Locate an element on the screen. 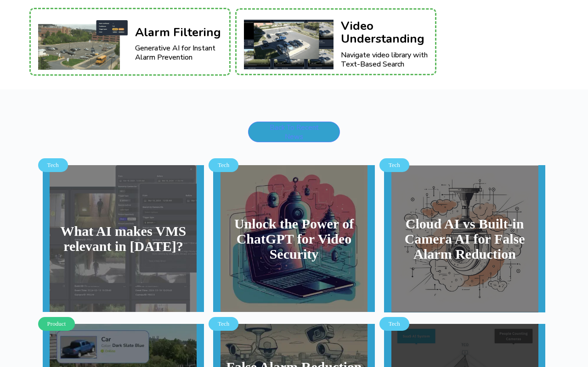 Image resolution: width=588 pixels, height=367 pixels. h4: Unlock the Power of ChatGPT for Video Security is located at coordinates (294, 239).